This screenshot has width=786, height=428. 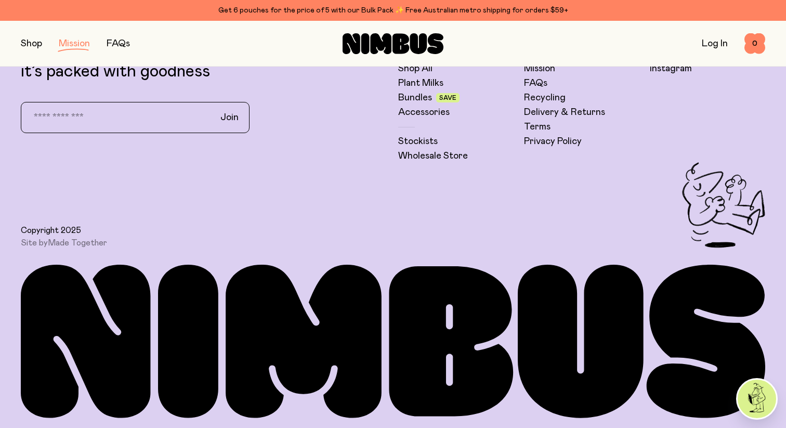 What do you see at coordinates (418, 141) in the screenshot?
I see `a: Stockists` at bounding box center [418, 141].